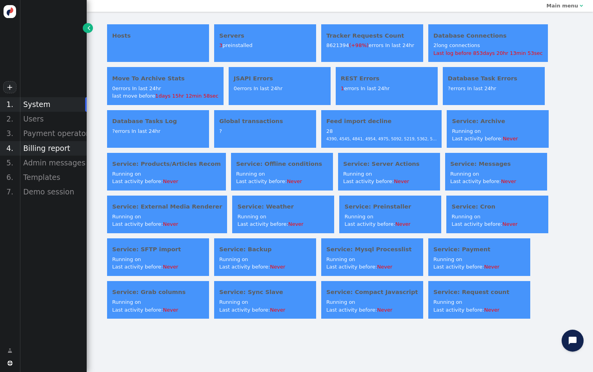 The image size is (593, 372). Describe the element at coordinates (53, 192) in the screenshot. I see `div: Demo session` at that location.